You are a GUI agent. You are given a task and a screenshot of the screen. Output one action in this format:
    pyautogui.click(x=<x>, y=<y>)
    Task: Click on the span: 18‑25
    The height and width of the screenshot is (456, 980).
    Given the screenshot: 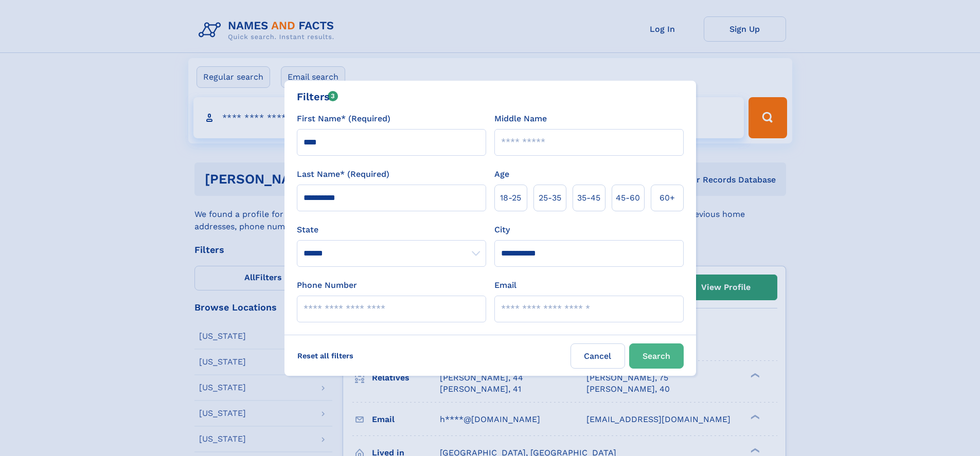 What is the action you would take?
    pyautogui.click(x=510, y=198)
    